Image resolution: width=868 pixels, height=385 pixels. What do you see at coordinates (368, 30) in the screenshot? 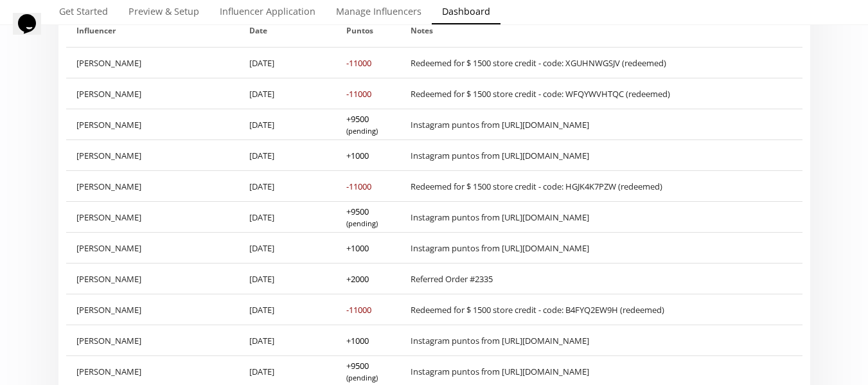
I see `div: Puntos` at bounding box center [368, 30].